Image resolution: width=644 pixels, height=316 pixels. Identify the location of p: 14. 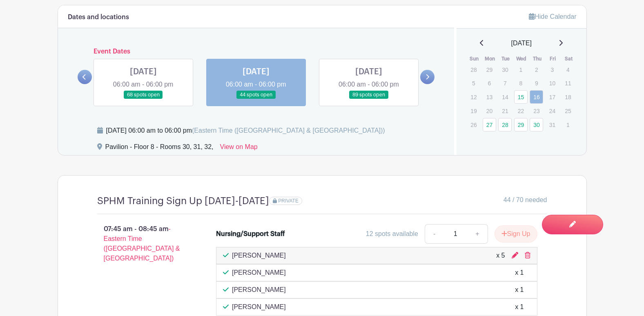
(505, 97).